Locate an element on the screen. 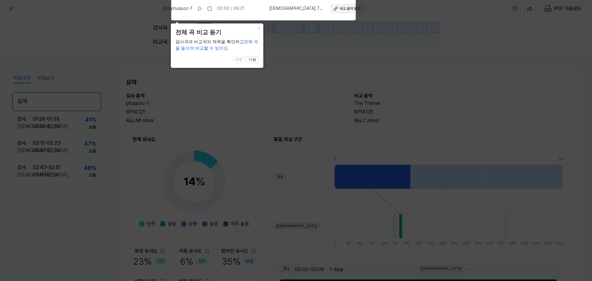 The width and height of the screenshot is (592, 281). span: 검사 . phuquoc-1 is located at coordinates (177, 9).